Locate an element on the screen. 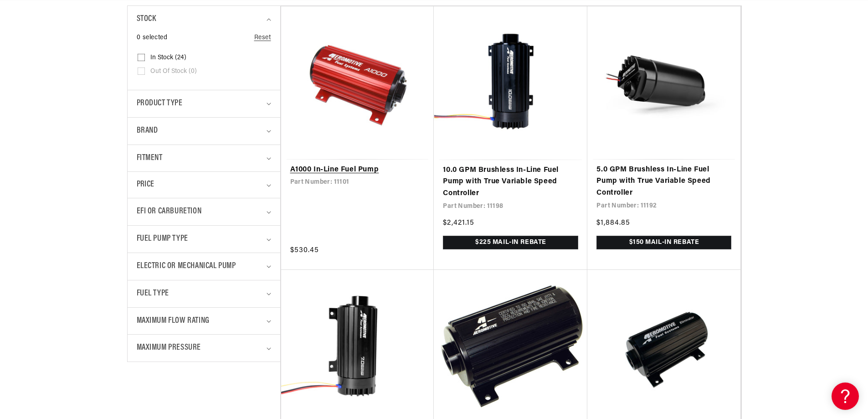 The width and height of the screenshot is (868, 419). summary: Electric or Mechanical Pump (0 selected) is located at coordinates (204, 266).